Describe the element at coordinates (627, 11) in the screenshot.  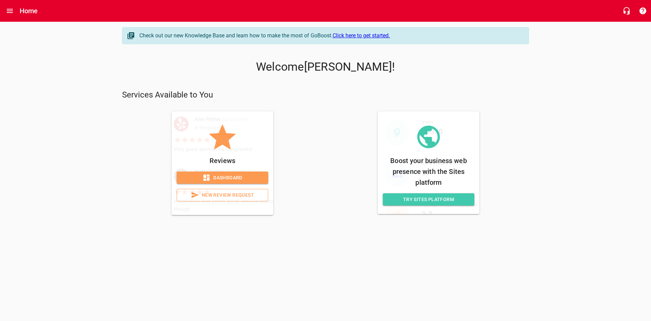
I see `button: Live Chat` at that location.